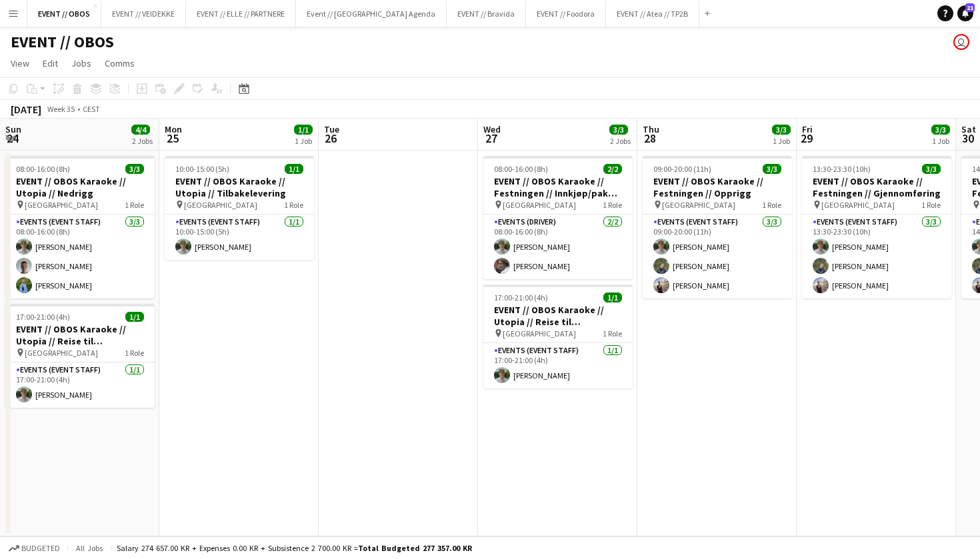 This screenshot has width=980, height=559. What do you see at coordinates (141, 130) in the screenshot?
I see `span: 4/4` at bounding box center [141, 130].